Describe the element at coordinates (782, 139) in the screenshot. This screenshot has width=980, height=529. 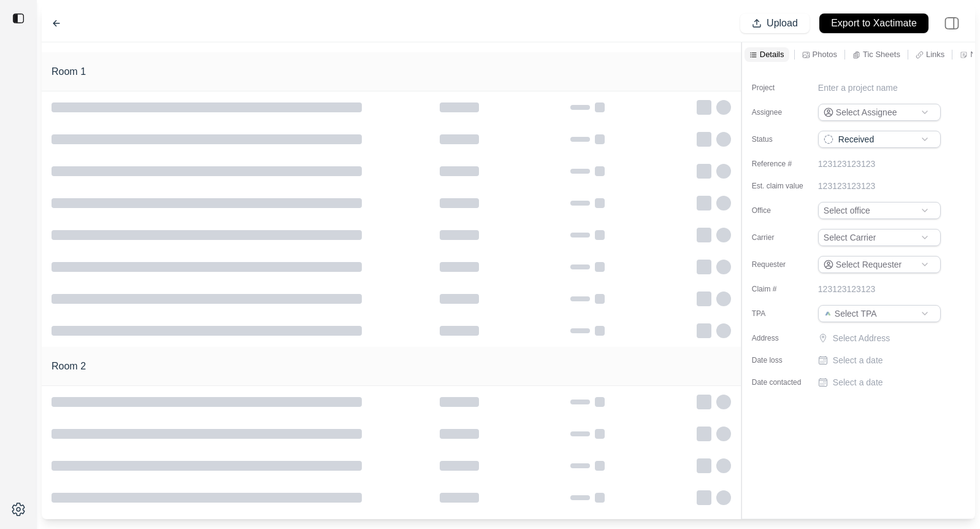
I see `label: Status` at that location.